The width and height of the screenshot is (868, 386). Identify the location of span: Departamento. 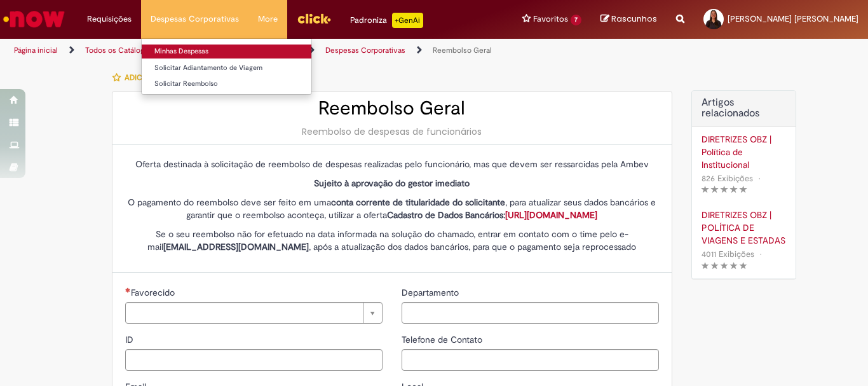
(431, 292).